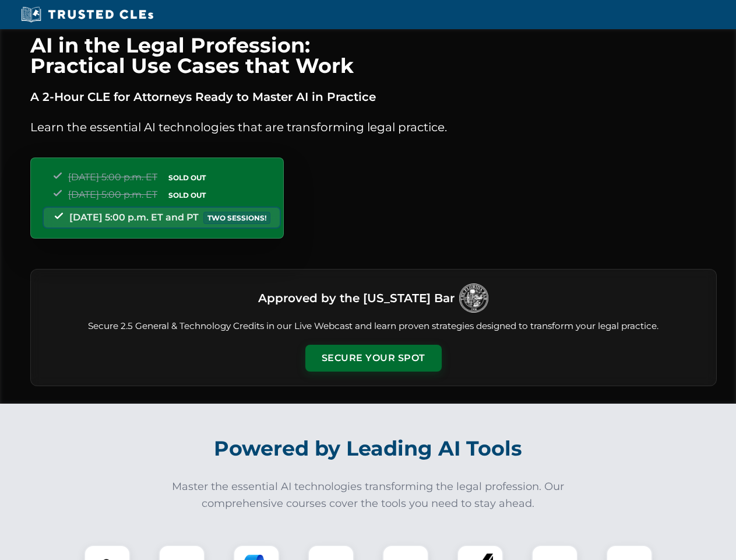 Image resolution: width=736 pixels, height=560 pixels. I want to click on p: Secure 2.5 General & Technology Credits in our Live Webcast and learn proven strategies designed ..., so click(374, 326).